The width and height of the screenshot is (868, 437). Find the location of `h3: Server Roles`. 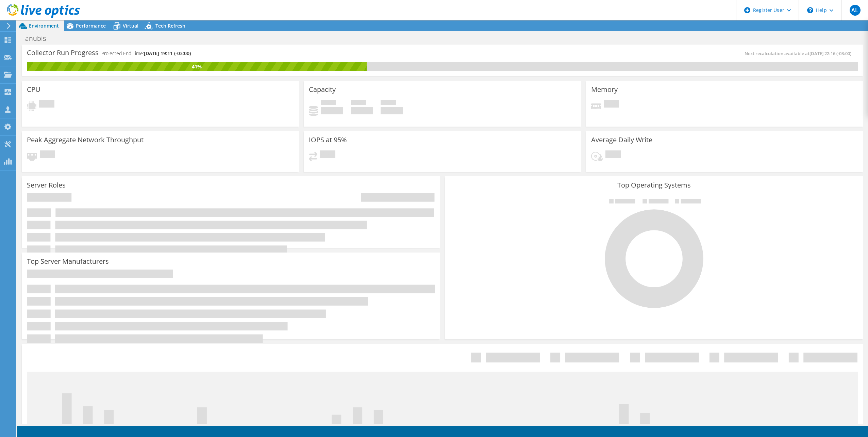

h3: Server Roles is located at coordinates (46, 185).